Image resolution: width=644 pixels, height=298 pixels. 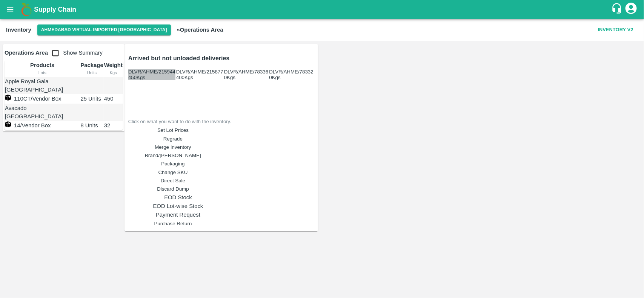 What do you see at coordinates (104, 30) in the screenshot?
I see `button: Select DC` at bounding box center [104, 30].